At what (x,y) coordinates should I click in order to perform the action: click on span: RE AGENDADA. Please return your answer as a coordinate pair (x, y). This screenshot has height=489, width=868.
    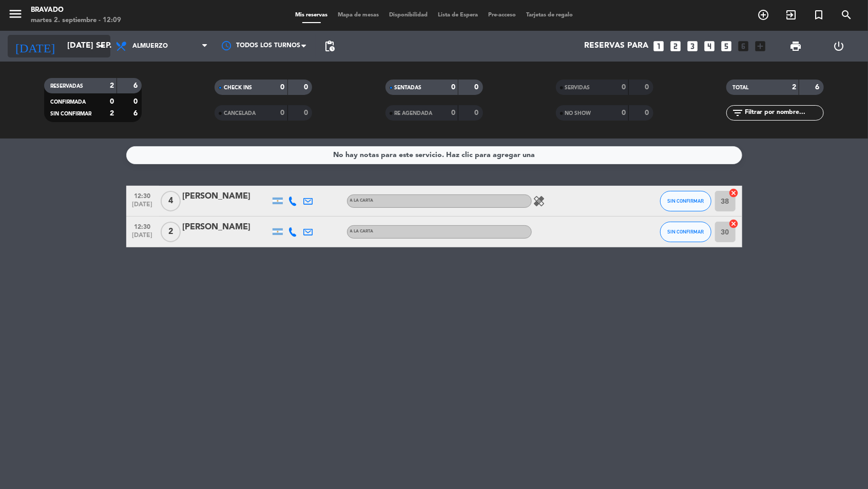
    Looking at the image, I should click on (414, 114).